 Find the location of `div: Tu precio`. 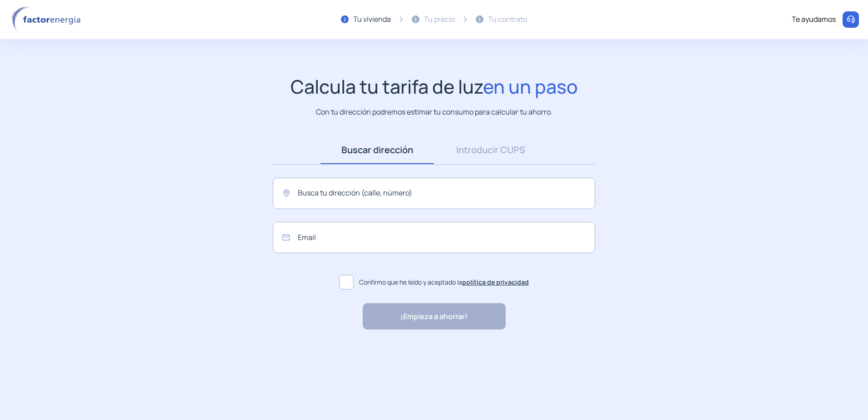

div: Tu precio is located at coordinates (440, 20).